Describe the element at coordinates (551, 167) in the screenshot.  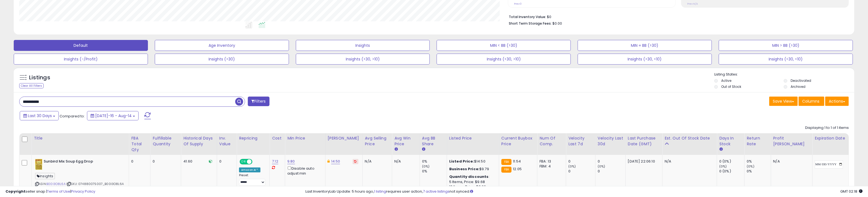
I see `div: FBM: 4` at that location.